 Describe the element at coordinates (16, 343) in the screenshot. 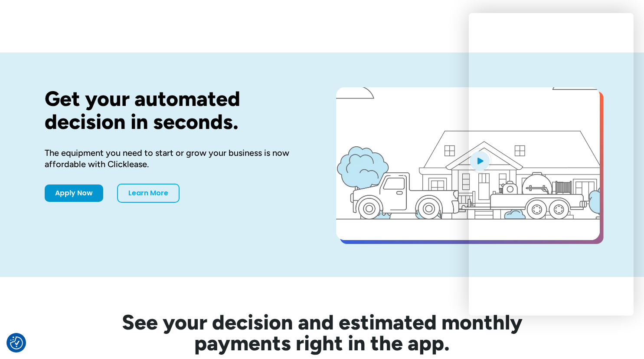

I see `button: Consent Preferences` at that location.